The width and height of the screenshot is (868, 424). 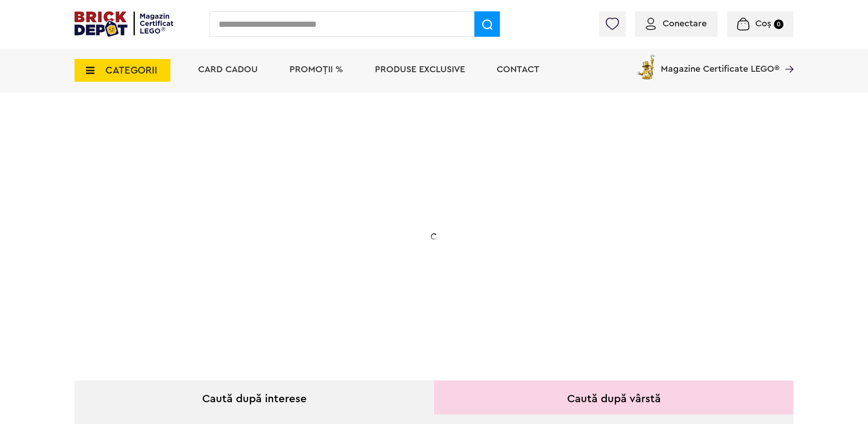 What do you see at coordinates (518, 69) in the screenshot?
I see `span: Contact` at bounding box center [518, 69].